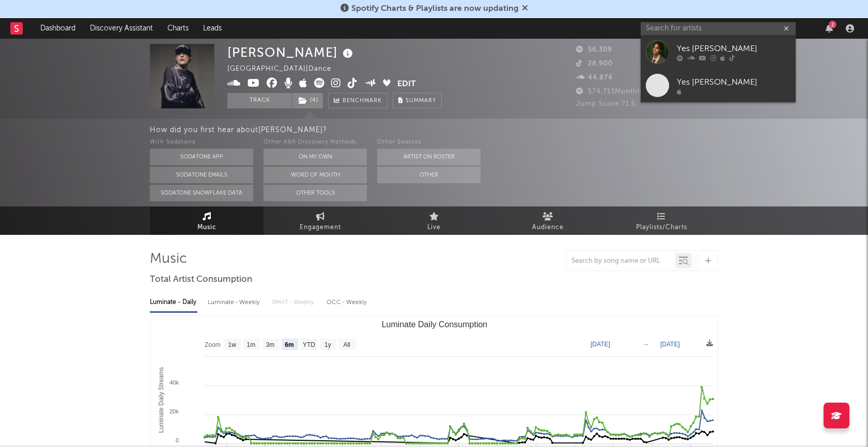 The image size is (868, 447). What do you see at coordinates (347, 302) in the screenshot?
I see `div: OCC - Weekly` at bounding box center [347, 302].